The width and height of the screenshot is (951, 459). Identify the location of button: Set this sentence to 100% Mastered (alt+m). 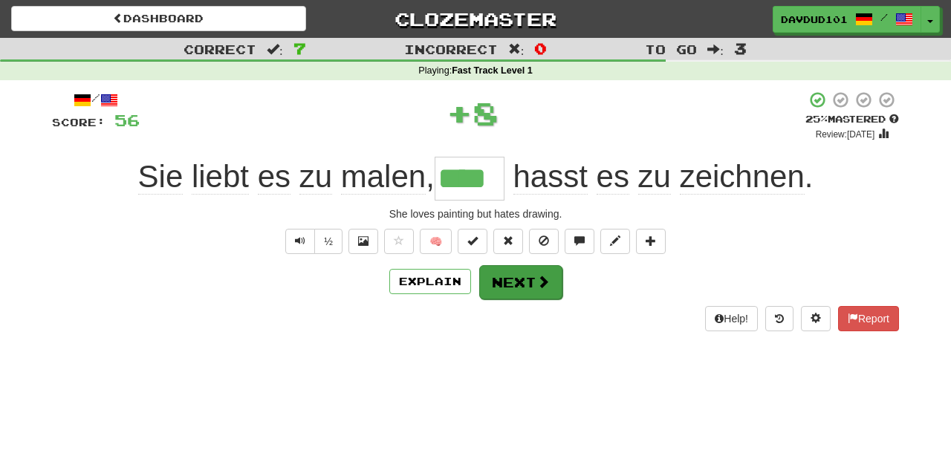
(472, 241).